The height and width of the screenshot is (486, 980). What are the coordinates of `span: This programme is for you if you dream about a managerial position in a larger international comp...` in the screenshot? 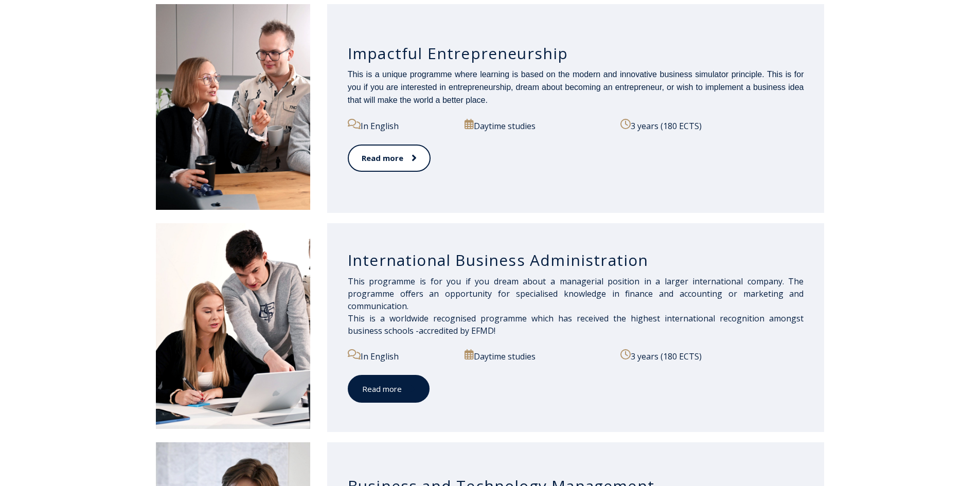 It's located at (575, 306).